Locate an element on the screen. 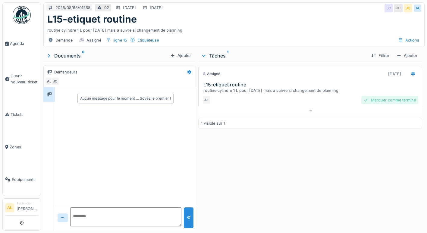 The width and height of the screenshot is (427, 233). div: Tâches is located at coordinates (284, 56).